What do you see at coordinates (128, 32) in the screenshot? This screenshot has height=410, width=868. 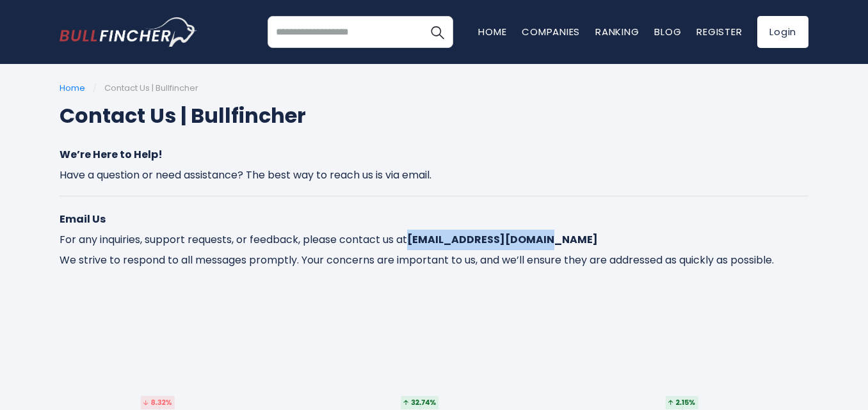 I see `a: Go to homepage` at bounding box center [128, 32].